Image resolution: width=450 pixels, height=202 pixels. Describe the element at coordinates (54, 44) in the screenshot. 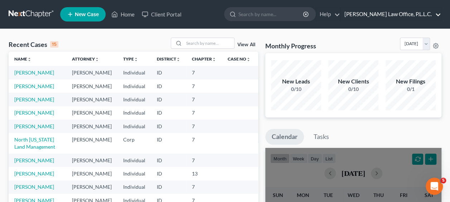

I see `div: 15` at that location.